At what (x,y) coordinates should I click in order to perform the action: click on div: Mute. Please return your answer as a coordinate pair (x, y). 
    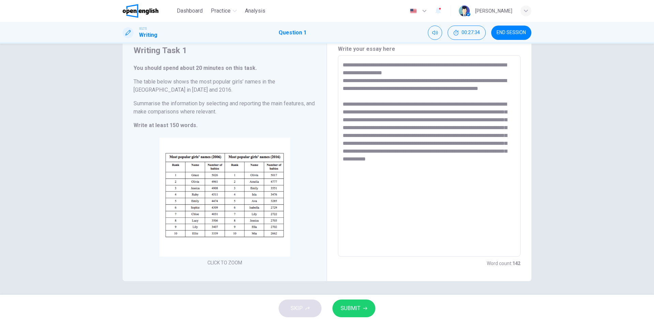
    Looking at the image, I should click on (435, 33).